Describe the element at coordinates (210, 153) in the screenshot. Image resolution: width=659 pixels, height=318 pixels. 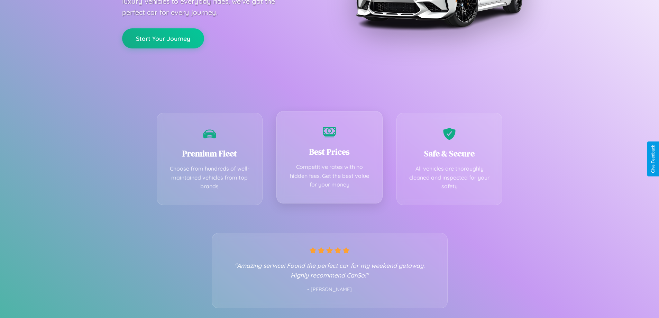
I see `h3: Premium Fleet` at that location.